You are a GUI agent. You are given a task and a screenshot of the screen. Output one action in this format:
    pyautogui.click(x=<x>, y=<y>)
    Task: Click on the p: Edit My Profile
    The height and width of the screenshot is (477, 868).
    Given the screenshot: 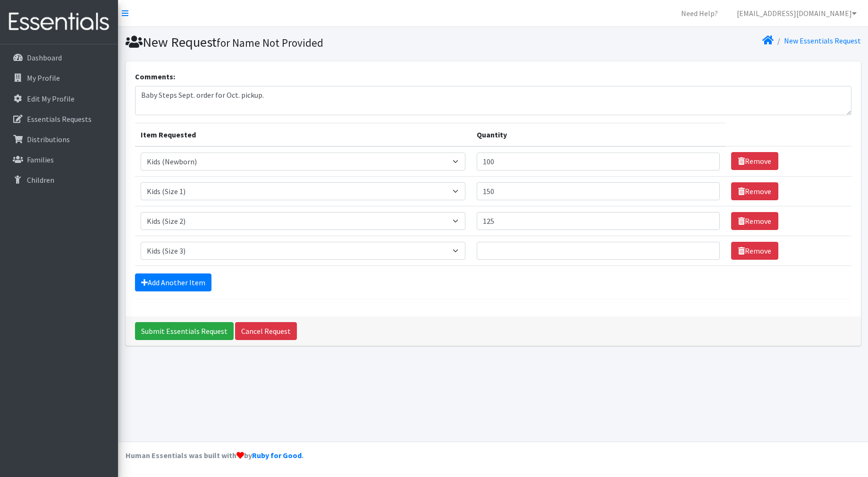 What is the action you would take?
    pyautogui.click(x=51, y=98)
    